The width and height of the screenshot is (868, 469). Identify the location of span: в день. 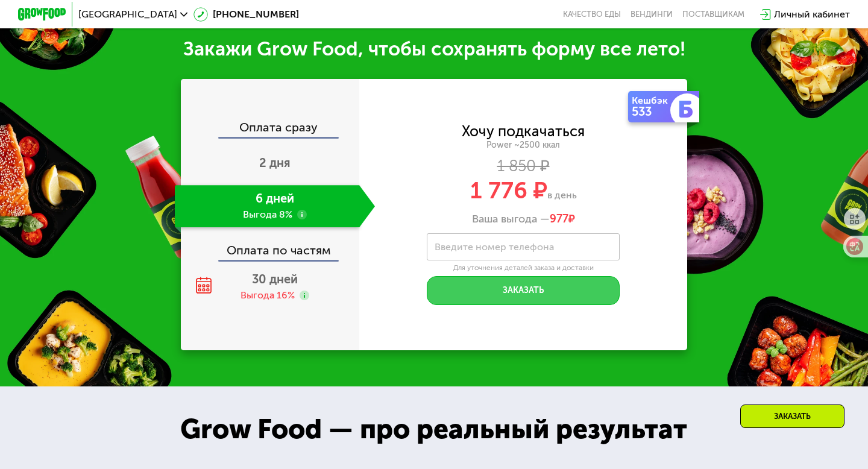
(562, 194).